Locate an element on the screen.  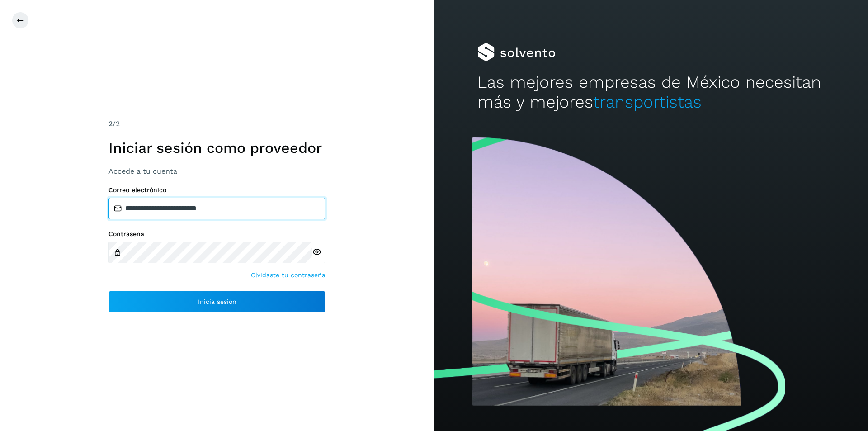
label: Correo electrónico is located at coordinates (217, 190).